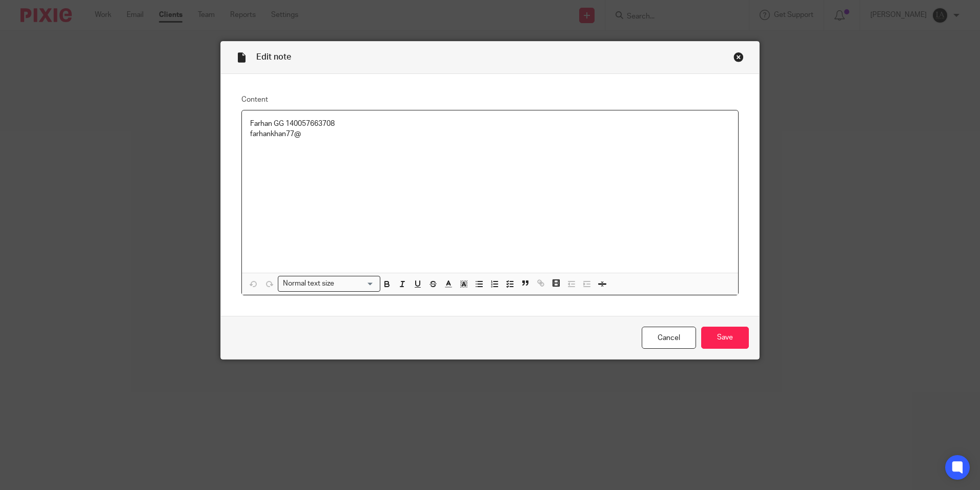  I want to click on span: Normal text size, so click(308, 283).